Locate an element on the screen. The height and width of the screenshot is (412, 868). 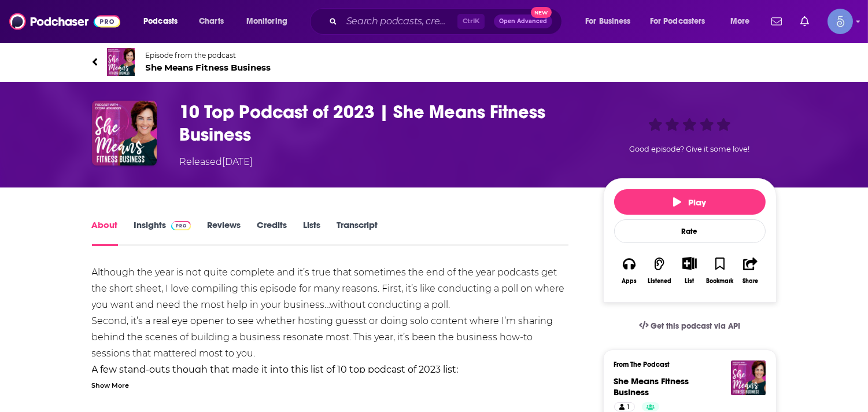
img: 10 Top Podcast of 2023 | She Means Fitness Business is located at coordinates (125, 133).